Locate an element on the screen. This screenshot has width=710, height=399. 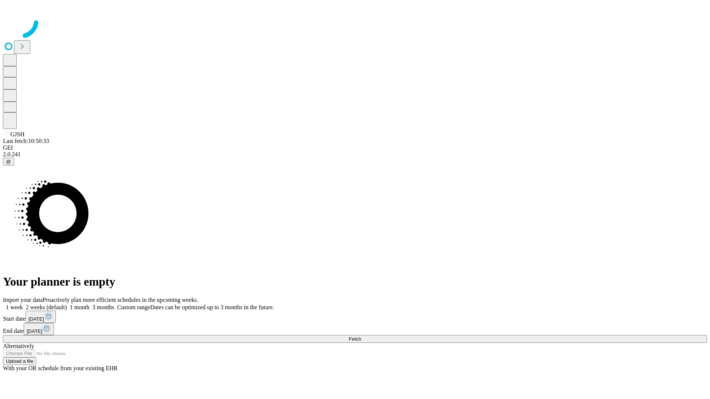
h1: Your planner is empty is located at coordinates (355, 282).